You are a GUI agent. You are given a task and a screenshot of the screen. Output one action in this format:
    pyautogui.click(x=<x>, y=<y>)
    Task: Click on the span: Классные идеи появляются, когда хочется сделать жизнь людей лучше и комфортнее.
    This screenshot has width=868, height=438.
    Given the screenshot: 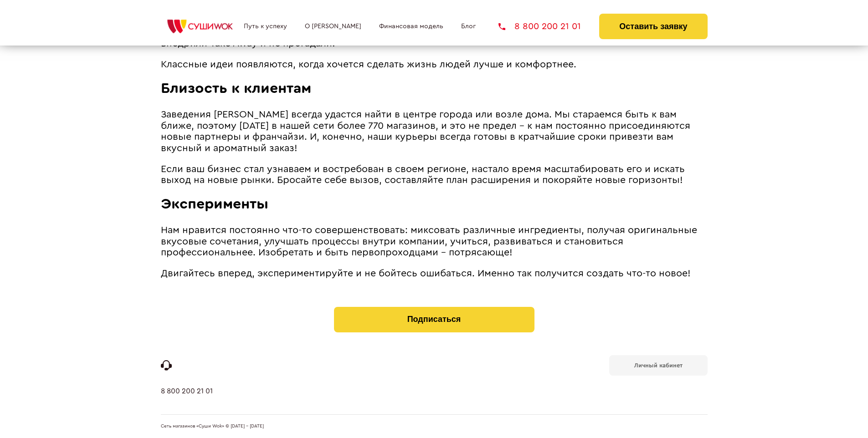 What is the action you would take?
    pyautogui.click(x=369, y=64)
    